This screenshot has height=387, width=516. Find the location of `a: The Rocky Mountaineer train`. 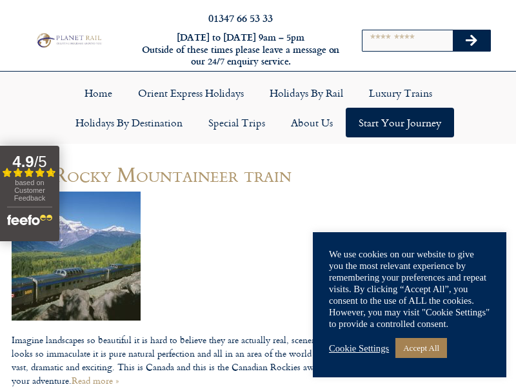

a: The Rocky Mountaineer train is located at coordinates (152, 174).